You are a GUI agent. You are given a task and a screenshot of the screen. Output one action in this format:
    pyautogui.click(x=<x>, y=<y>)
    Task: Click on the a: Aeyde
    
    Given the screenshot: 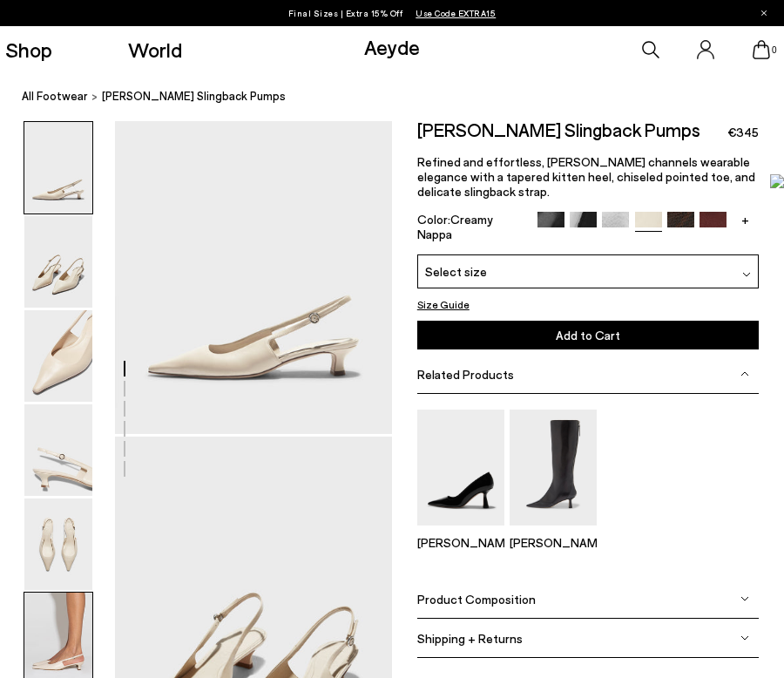 What is the action you would take?
    pyautogui.click(x=392, y=46)
    